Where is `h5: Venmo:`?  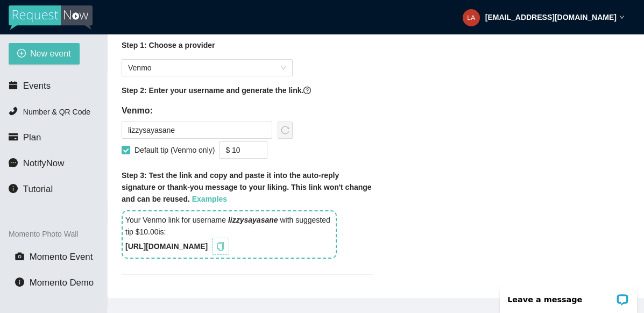
h5: Venmo: is located at coordinates (207, 110).